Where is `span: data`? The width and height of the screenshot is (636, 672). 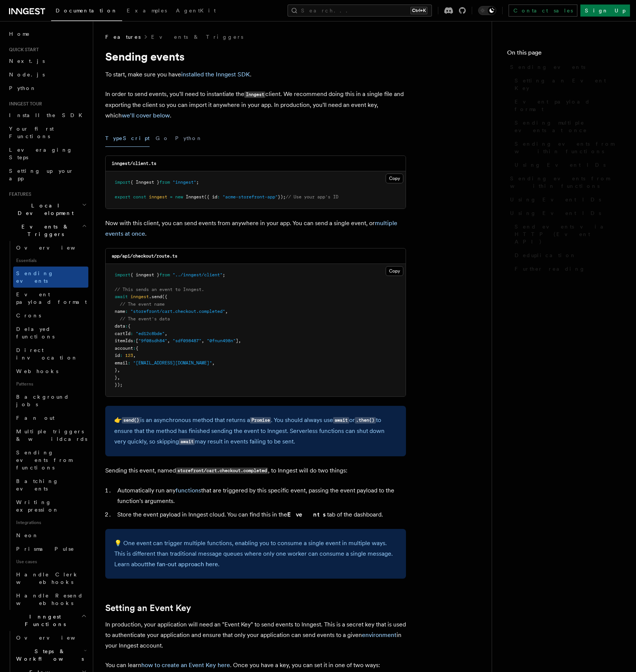
span: data is located at coordinates (120, 326).